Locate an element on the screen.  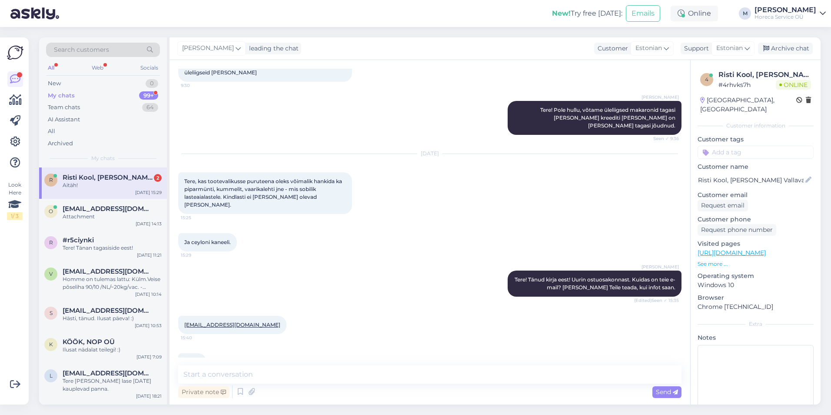
div: Ilusat nädalat teilegi! :) is located at coordinates (112, 349).